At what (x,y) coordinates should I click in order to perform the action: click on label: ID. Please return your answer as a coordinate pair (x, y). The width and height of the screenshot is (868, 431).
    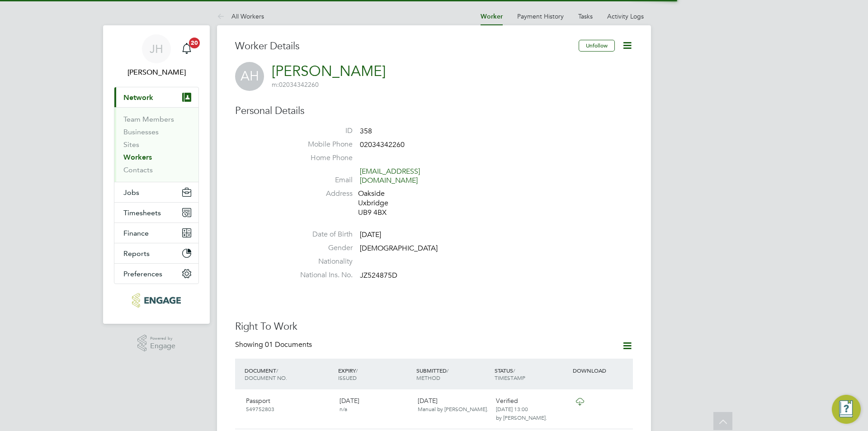
    Looking at the image, I should click on (321, 131).